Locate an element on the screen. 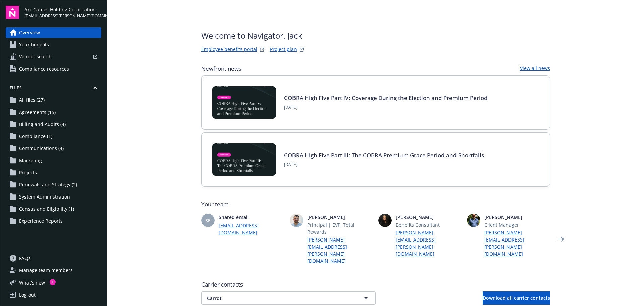 Image resolution: width=644 pixels, height=306 pixels. span: FAQs is located at coordinates (25, 258).